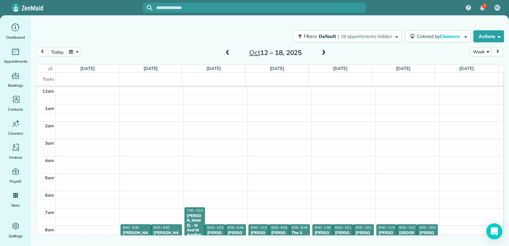  Describe the element at coordinates (16, 61) in the screenshot. I see `span: Appointments` at that location.